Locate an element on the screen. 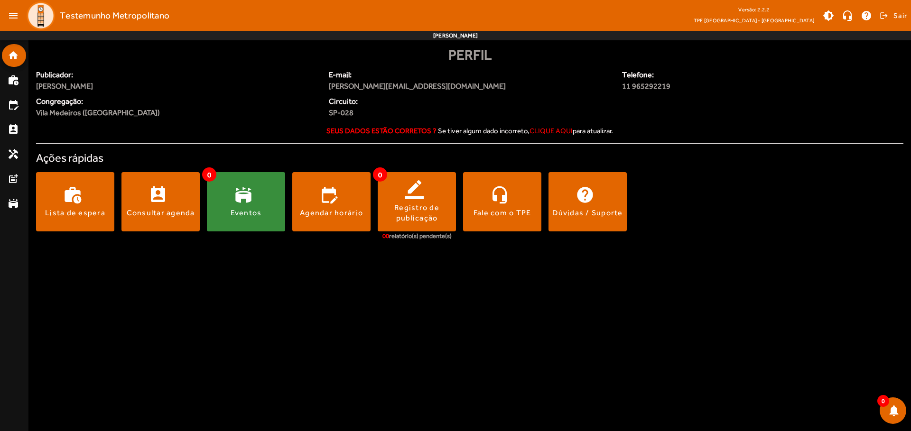  span: Telefone: is located at coordinates (726, 75).